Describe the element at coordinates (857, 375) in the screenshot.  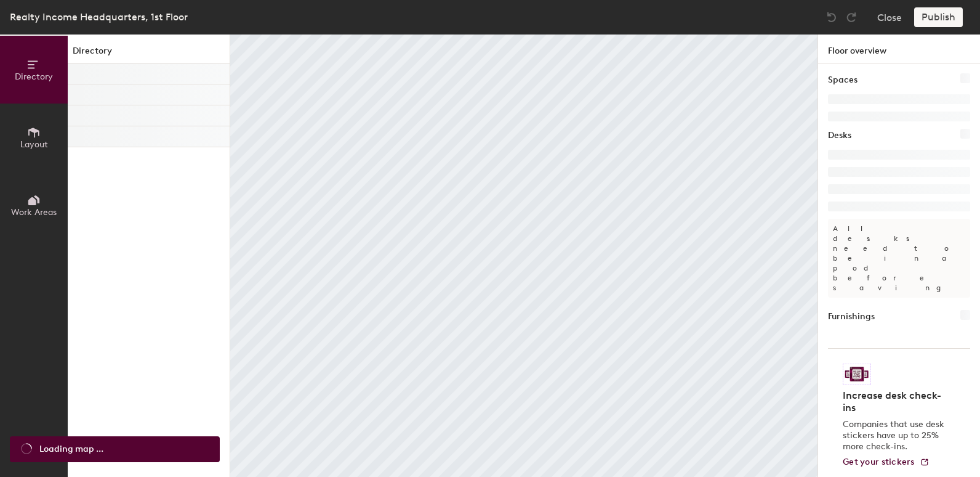
I see `img: Sticker logo` at that location.